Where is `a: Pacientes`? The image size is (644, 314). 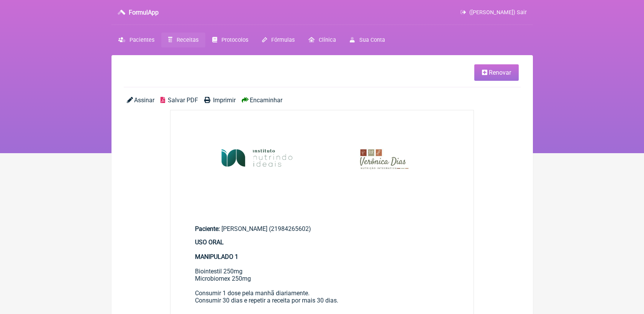
a: Pacientes is located at coordinates (136, 40).